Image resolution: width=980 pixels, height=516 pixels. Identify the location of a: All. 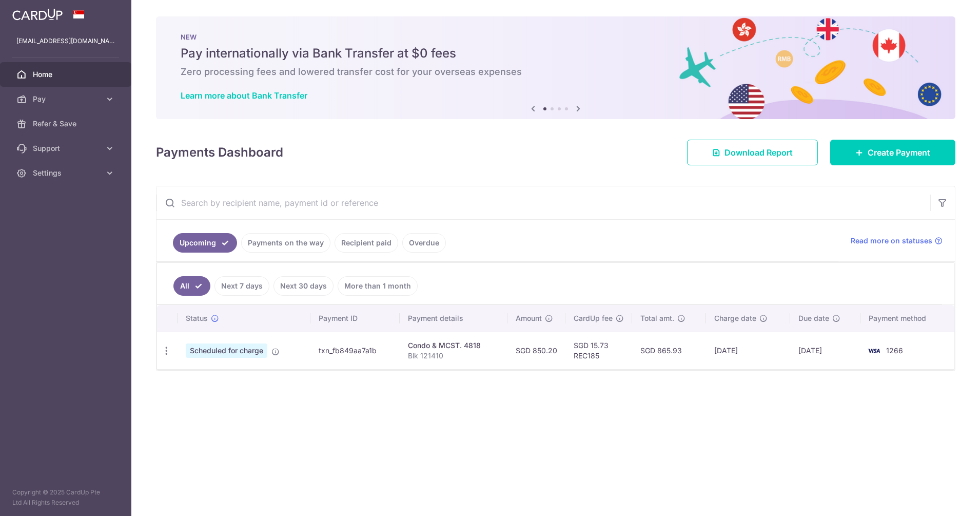
(192, 286).